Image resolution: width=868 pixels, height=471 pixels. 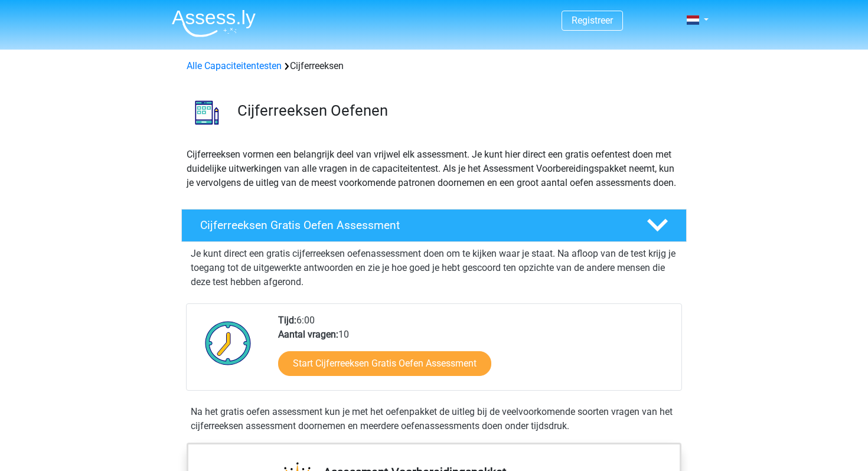 I want to click on div: 6:00 10, so click(x=475, y=352).